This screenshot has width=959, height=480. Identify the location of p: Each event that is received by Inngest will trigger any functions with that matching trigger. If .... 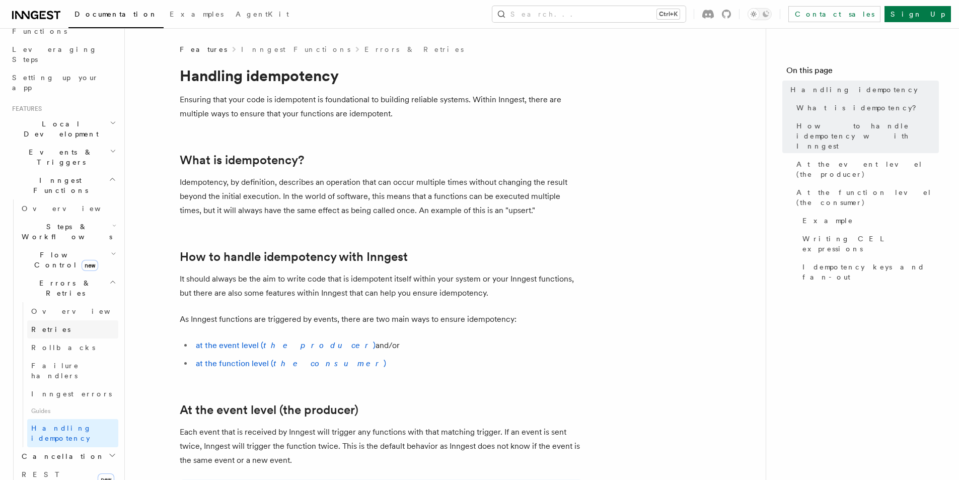
(381, 446).